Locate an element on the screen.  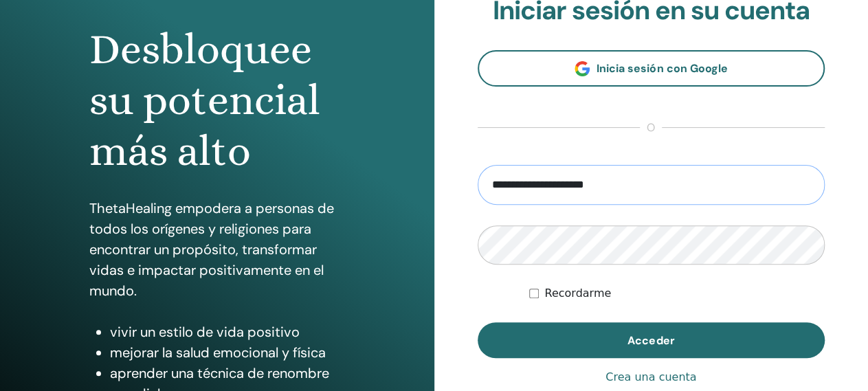
button: Acceder is located at coordinates (652, 340).